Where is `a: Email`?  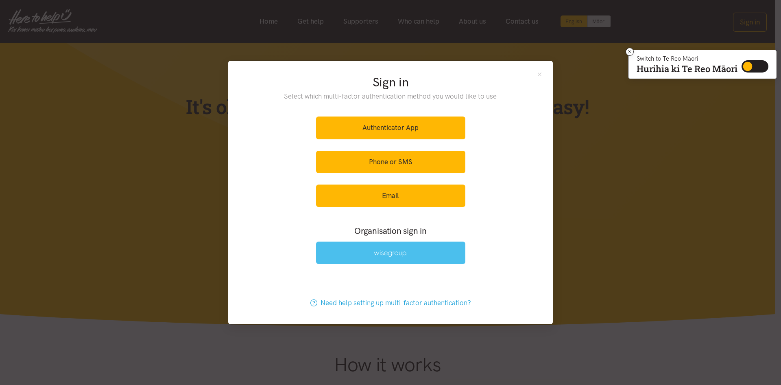
a: Email is located at coordinates (391, 195).